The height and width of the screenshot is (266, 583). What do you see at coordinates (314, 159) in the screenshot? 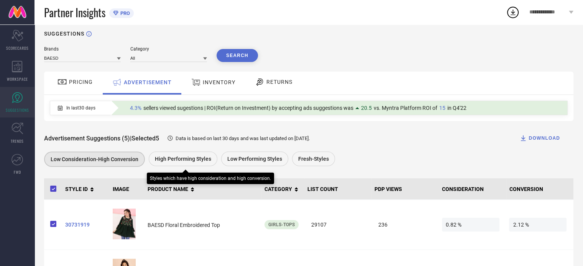
I see `span: Fresh-Styles` at bounding box center [314, 159].